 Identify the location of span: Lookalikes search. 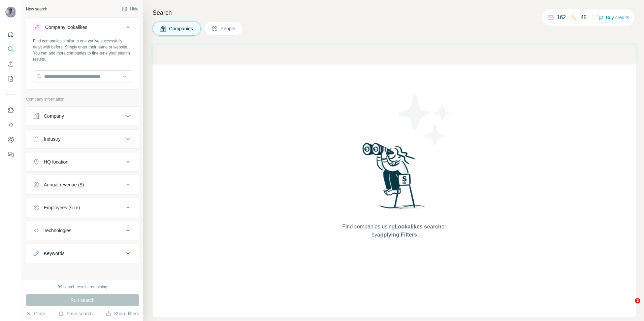
(418, 226).